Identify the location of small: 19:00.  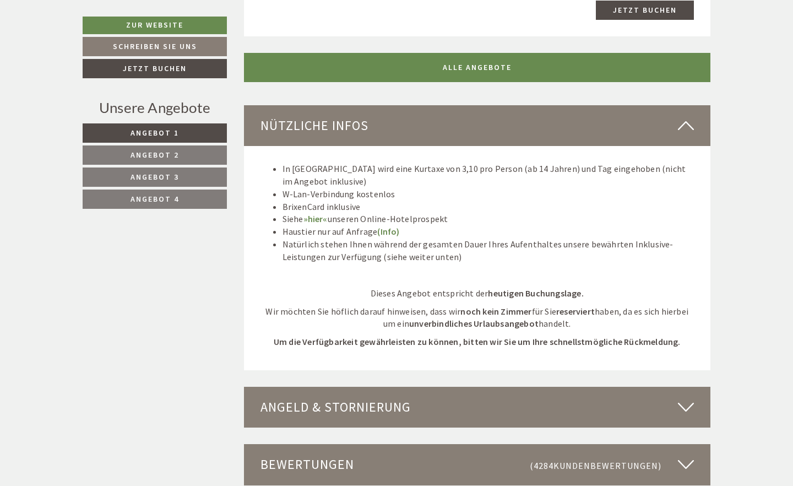
(96, 58).